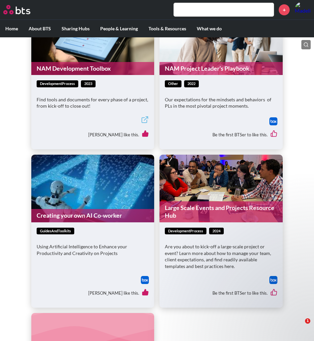 The height and width of the screenshot is (341, 314). What do you see at coordinates (17, 10) in the screenshot?
I see `img: BTS Logo` at bounding box center [17, 10].